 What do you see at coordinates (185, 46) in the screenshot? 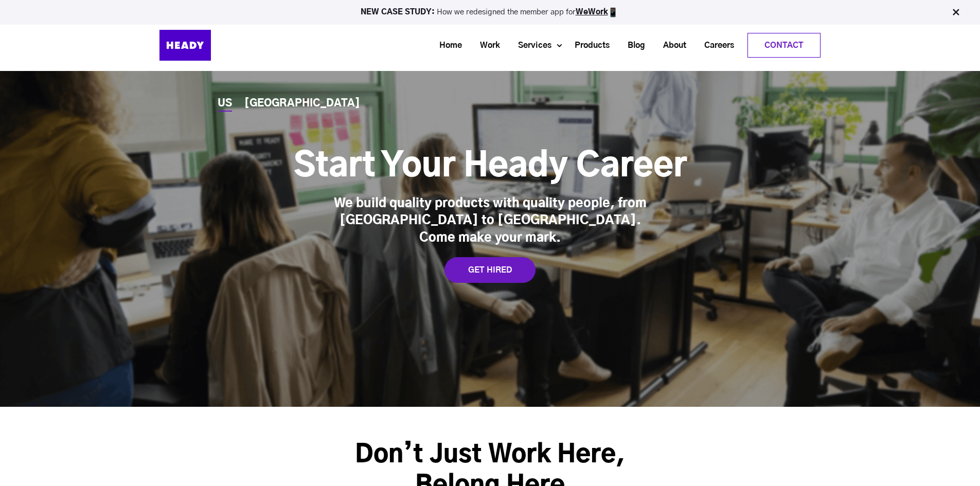
I see `img: Heady_Logo_Web-01 (1)` at bounding box center [185, 46].